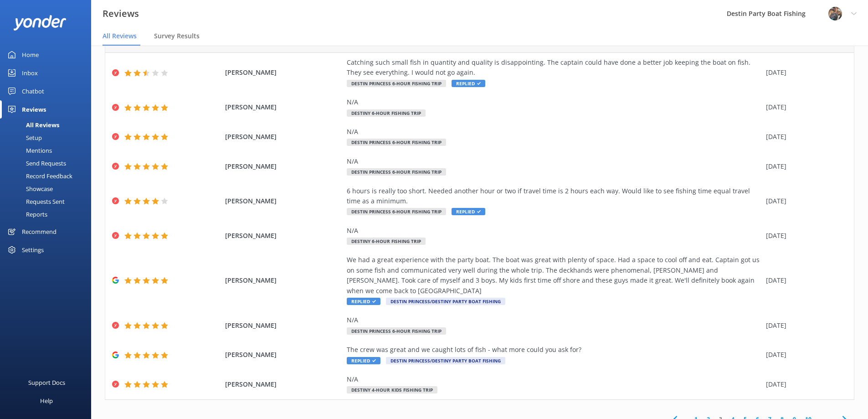 Image resolution: width=868 pixels, height=419 pixels. What do you see at coordinates (48, 189) in the screenshot?
I see `a: Showcase` at bounding box center [48, 189].